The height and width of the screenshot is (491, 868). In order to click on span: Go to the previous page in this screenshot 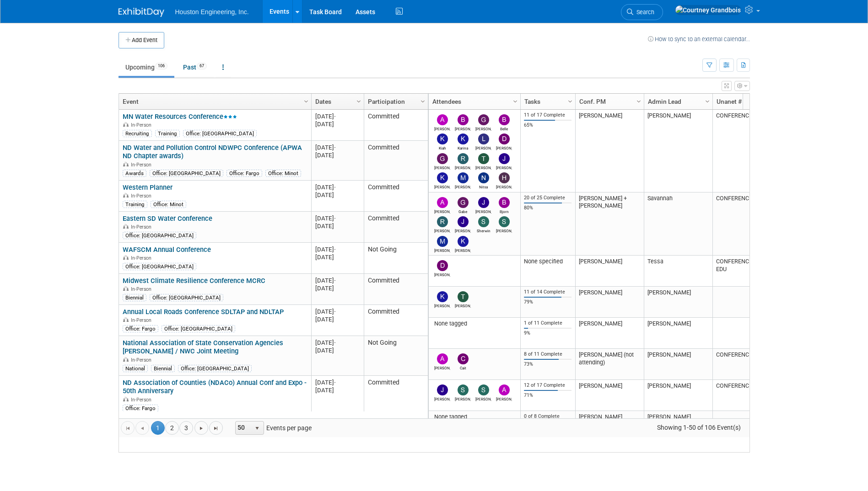, I will do `click(142, 428)`.